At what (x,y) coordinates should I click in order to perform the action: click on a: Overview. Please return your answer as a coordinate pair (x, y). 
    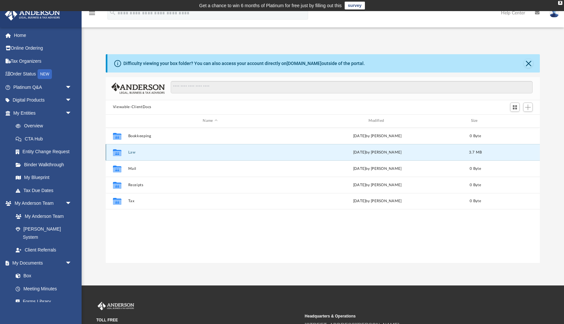
    Looking at the image, I should click on (45, 126).